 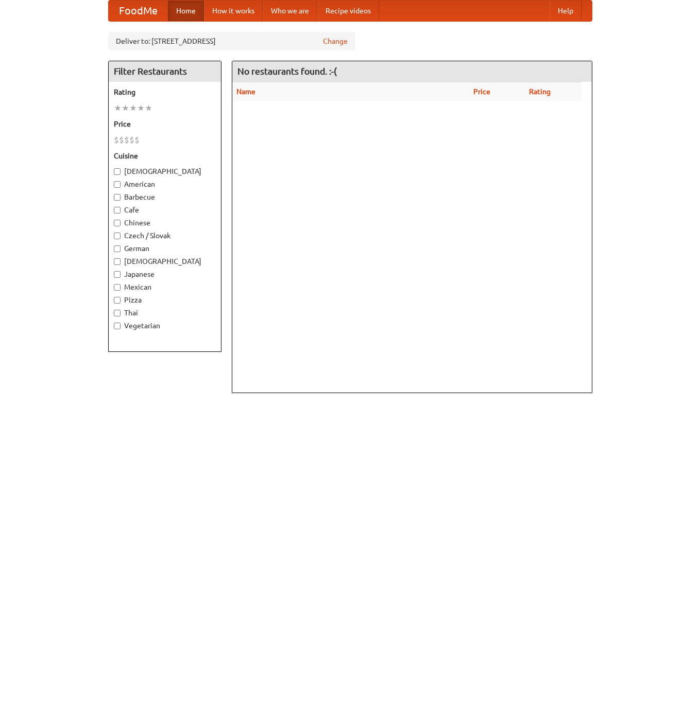 What do you see at coordinates (335, 41) in the screenshot?
I see `a: Change` at bounding box center [335, 41].